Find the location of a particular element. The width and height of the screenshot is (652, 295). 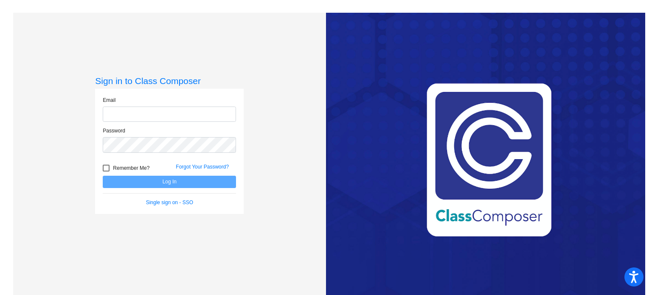

a: Single sign on - SSO is located at coordinates (169, 203).